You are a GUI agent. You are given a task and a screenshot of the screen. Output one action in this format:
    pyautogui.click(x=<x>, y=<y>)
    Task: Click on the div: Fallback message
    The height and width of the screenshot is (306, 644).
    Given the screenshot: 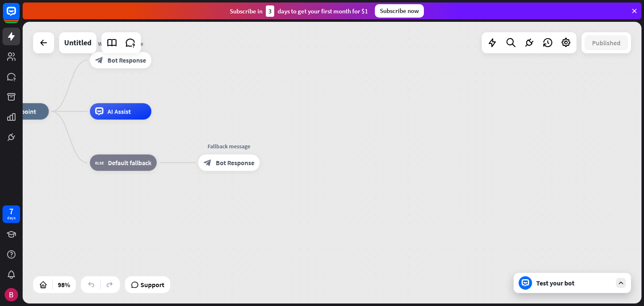 What is the action you would take?
    pyautogui.click(x=229, y=146)
    